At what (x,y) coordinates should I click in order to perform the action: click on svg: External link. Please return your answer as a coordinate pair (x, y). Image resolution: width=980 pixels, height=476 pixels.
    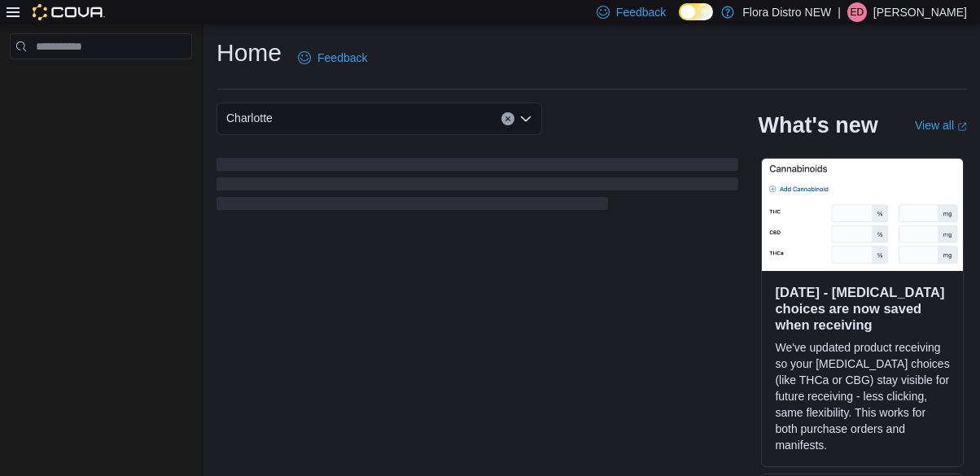
    Looking at the image, I should click on (963, 127).